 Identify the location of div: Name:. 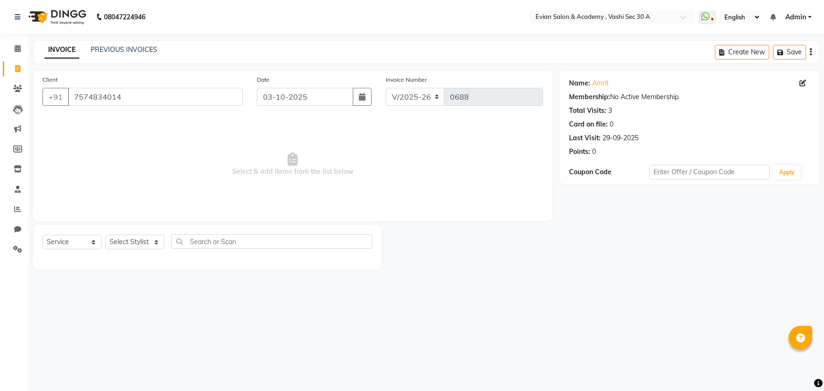
(580, 83).